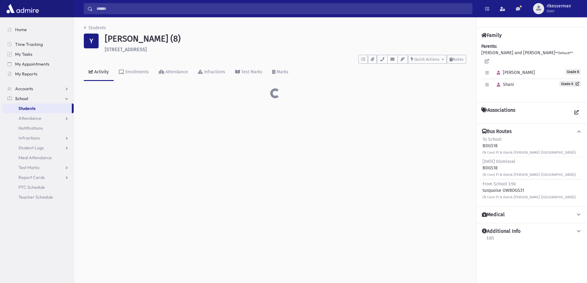  What do you see at coordinates (31, 177) in the screenshot?
I see `span: Report Cards` at bounding box center [31, 177].